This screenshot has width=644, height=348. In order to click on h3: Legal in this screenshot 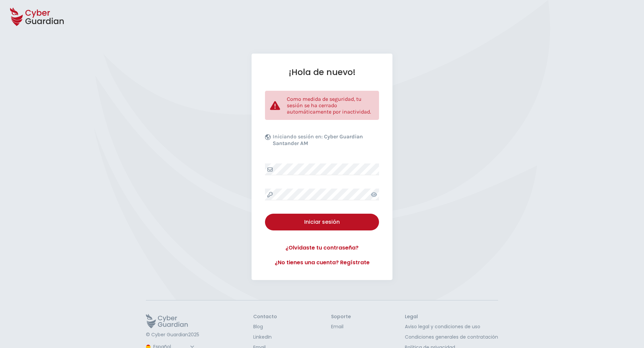, I will do `click(452, 317)`.